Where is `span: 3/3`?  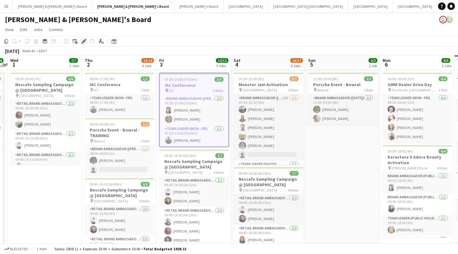 span: 3/3 is located at coordinates (219, 79).